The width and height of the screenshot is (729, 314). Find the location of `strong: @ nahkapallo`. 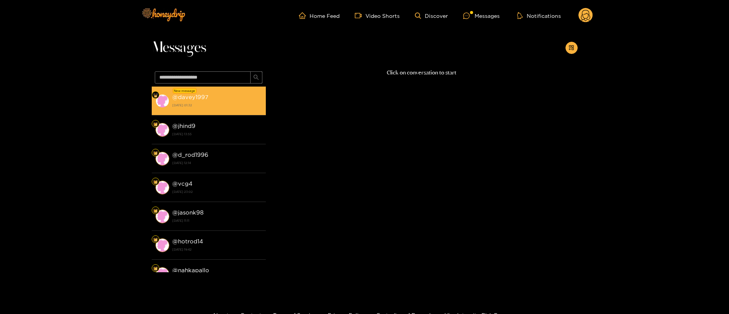

strong: @ nahkapallo is located at coordinates (190, 270).